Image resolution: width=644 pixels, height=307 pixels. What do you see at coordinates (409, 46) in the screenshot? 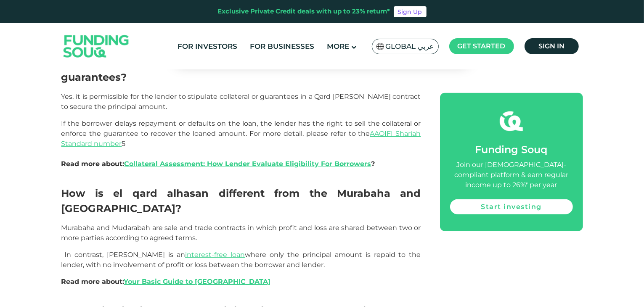
I see `span: Global عربي` at bounding box center [409, 46].